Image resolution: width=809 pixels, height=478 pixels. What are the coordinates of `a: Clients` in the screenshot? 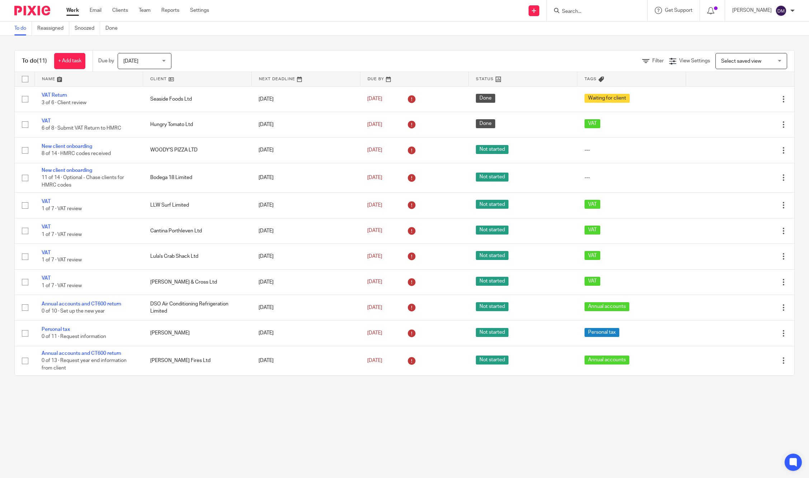 It's located at (120, 10).